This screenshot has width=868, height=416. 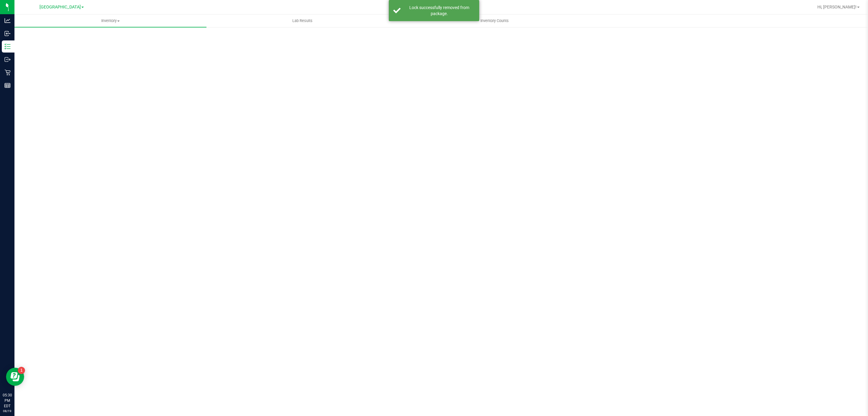 What do you see at coordinates (302, 21) in the screenshot?
I see `a: Lab Results` at bounding box center [302, 21].